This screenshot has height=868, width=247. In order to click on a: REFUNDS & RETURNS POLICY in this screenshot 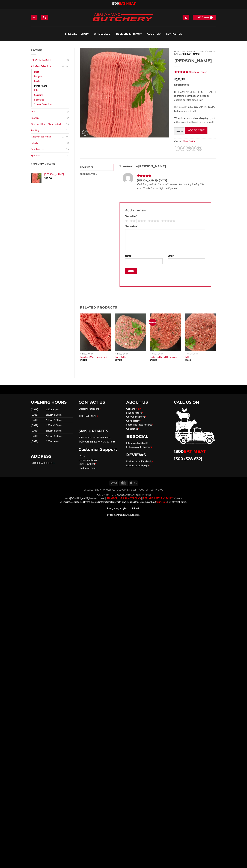, I will do `click(158, 498)`.